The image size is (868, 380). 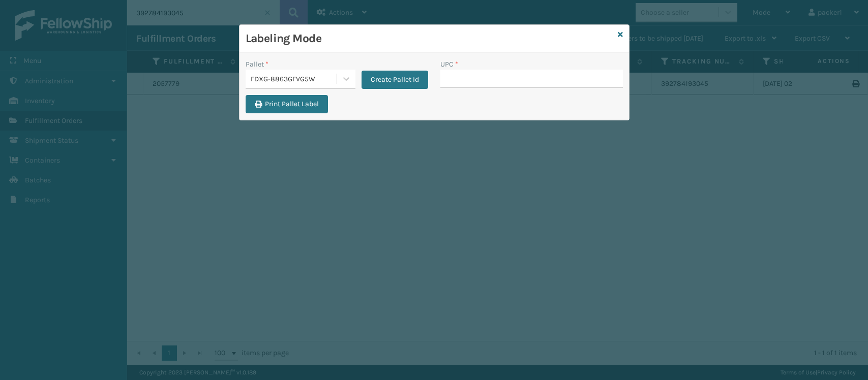 I want to click on button: Create Pallet Id, so click(x=395, y=80).